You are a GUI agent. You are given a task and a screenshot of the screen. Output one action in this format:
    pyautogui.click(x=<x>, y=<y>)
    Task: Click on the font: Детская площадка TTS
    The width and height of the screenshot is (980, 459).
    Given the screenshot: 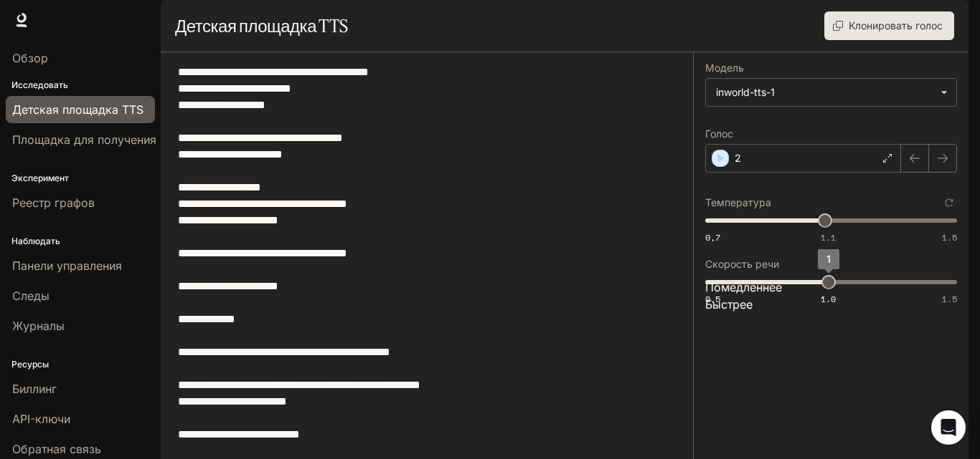 What is the action you would take?
    pyautogui.click(x=261, y=26)
    